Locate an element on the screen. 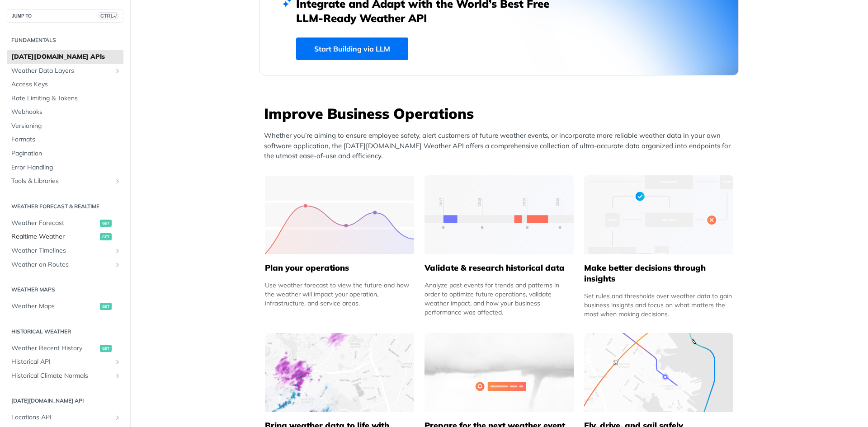 The image size is (868, 427). a: Weather Mapsget is located at coordinates (65, 307).